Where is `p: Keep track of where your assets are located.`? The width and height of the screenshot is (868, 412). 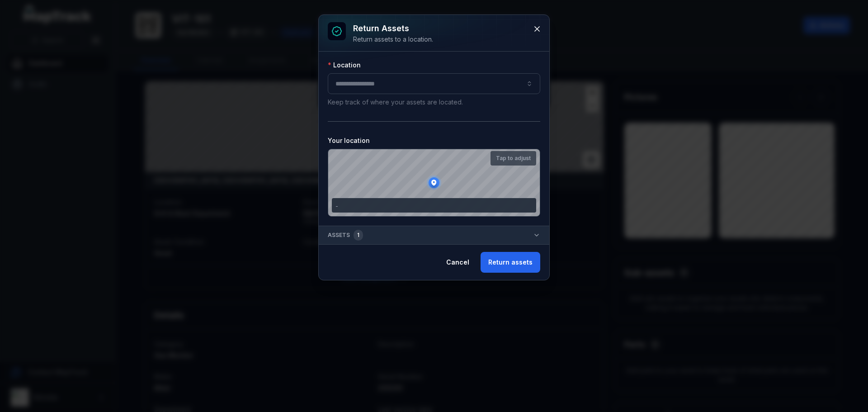 p: Keep track of where your assets are located. is located at coordinates (434, 102).